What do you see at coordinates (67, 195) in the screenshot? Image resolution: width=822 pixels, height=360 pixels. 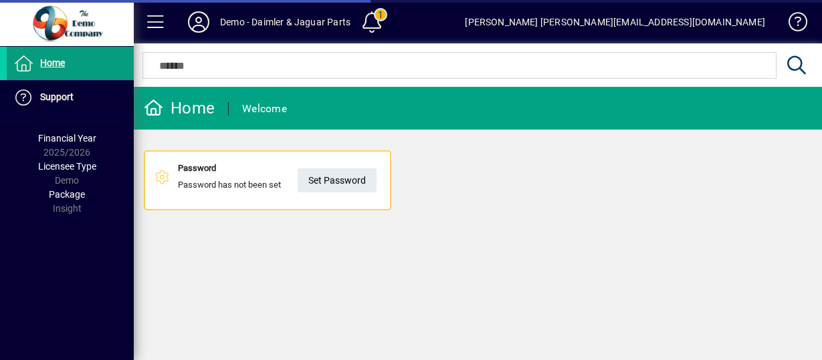 I see `span: Package` at bounding box center [67, 195].